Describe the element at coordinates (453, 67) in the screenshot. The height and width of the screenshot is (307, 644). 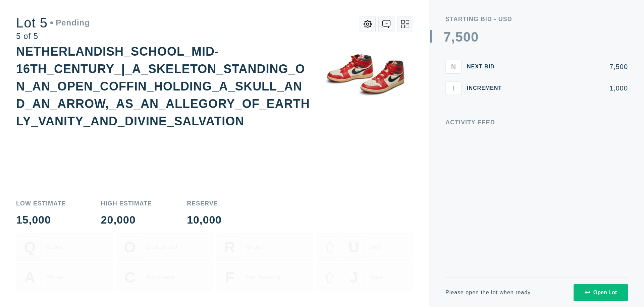
I see `button: N` at that location.